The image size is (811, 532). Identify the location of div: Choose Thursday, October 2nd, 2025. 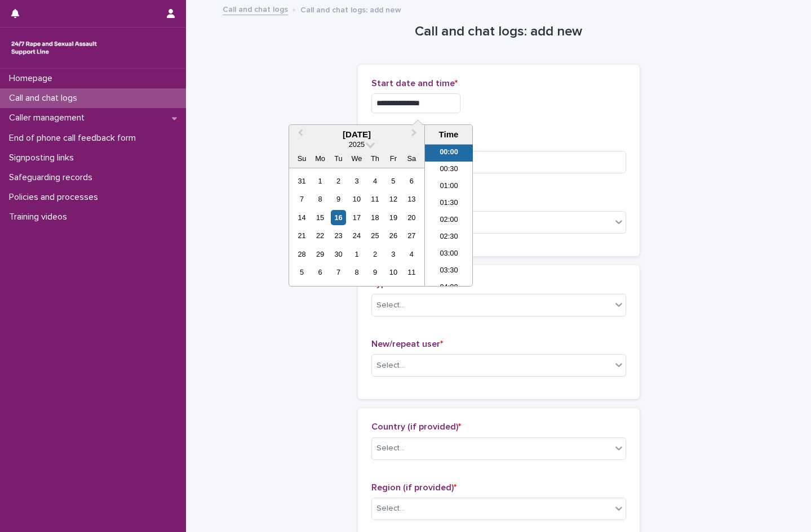
(375, 254).